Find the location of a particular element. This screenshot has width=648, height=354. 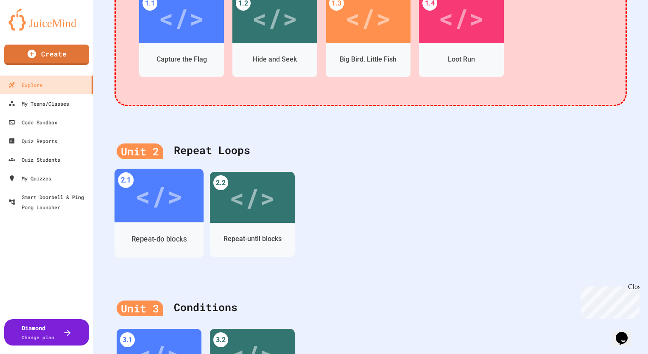

span: Change plan is located at coordinates (38, 337).